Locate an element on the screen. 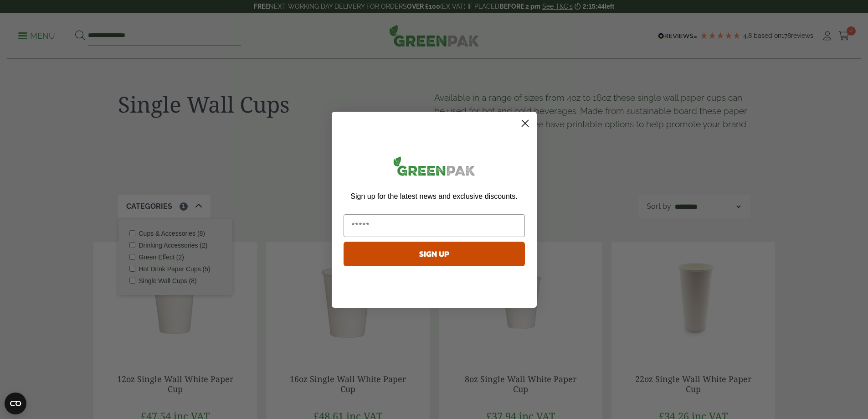  span: Sign up for the latest news and exclusive discounts. is located at coordinates (434, 196).